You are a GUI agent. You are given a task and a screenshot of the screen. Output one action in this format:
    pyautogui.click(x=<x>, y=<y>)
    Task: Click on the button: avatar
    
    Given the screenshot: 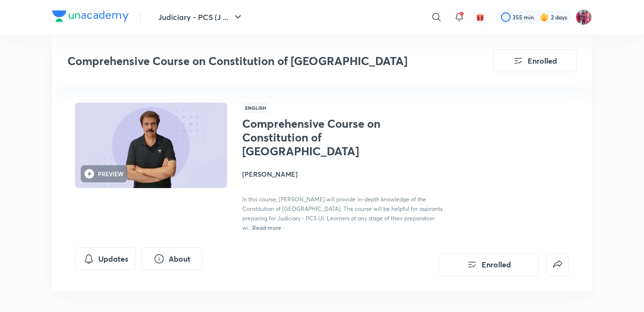 What is the action you would take?
    pyautogui.click(x=480, y=17)
    